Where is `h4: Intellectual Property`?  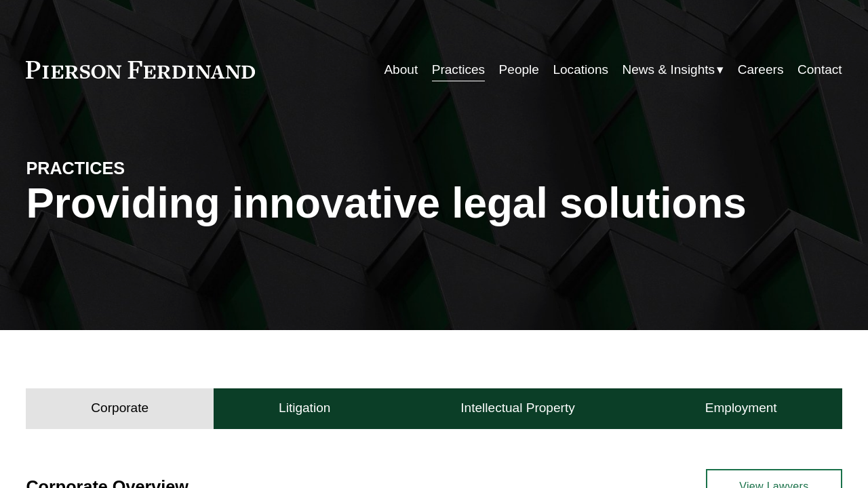
h4: Intellectual Property is located at coordinates (517, 409).